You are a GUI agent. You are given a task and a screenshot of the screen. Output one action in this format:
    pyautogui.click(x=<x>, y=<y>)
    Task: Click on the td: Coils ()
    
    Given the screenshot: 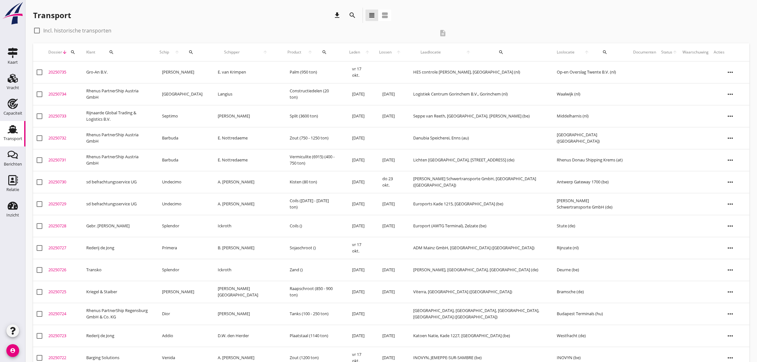 What is the action you would take?
    pyautogui.click(x=313, y=226)
    